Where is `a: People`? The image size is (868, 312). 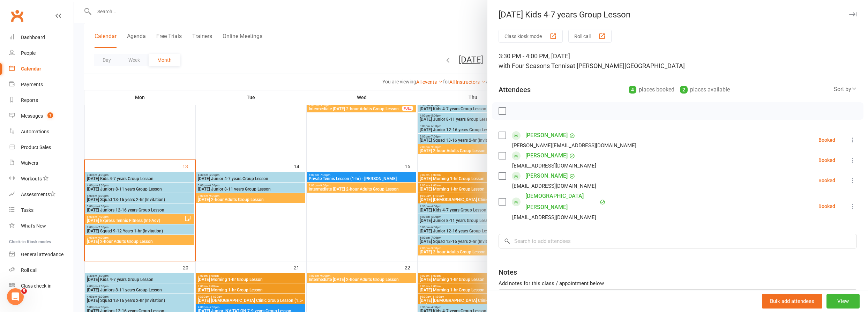
a: People is located at coordinates (41, 53).